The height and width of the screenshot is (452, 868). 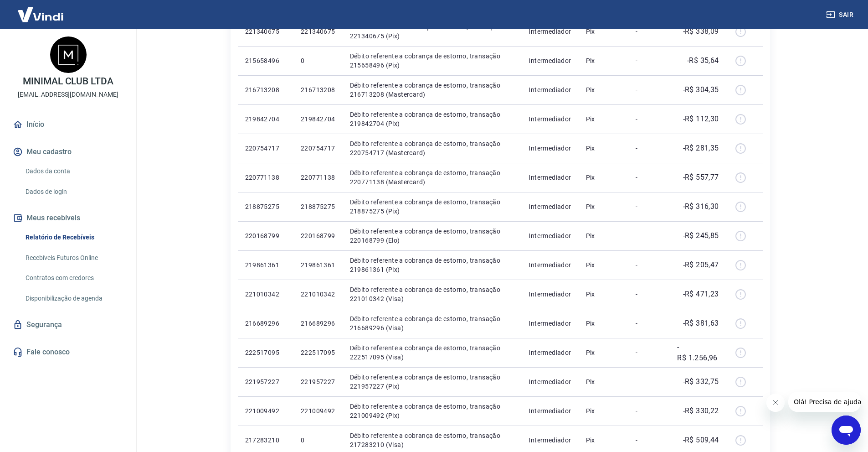 What do you see at coordinates (266, 32) in the screenshot?
I see `p: 221340675` at bounding box center [266, 32].